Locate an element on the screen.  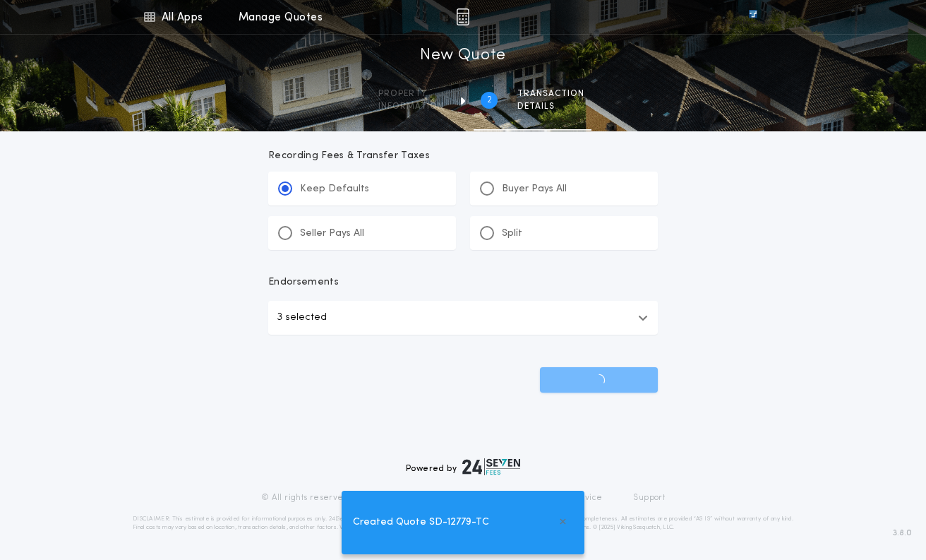
span: information is located at coordinates (411, 107).